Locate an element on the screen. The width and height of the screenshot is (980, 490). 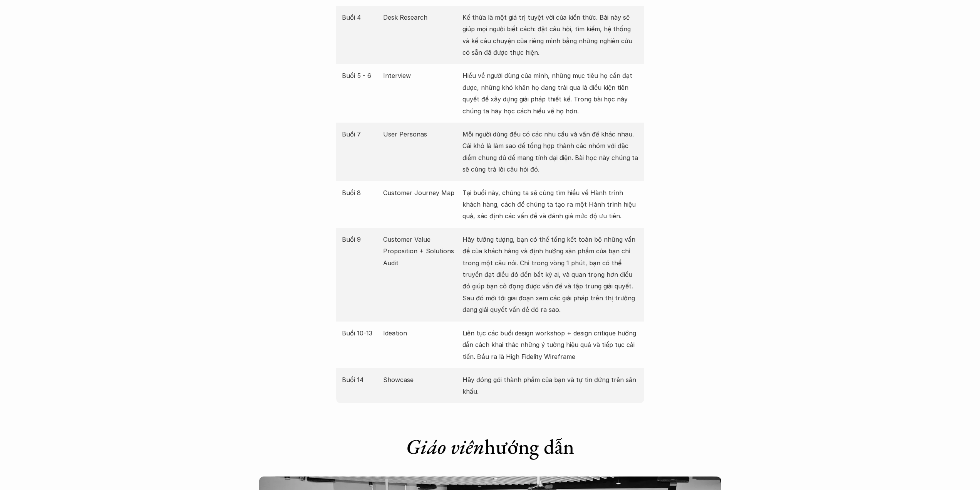
em: Giáo viên is located at coordinates (445, 446).